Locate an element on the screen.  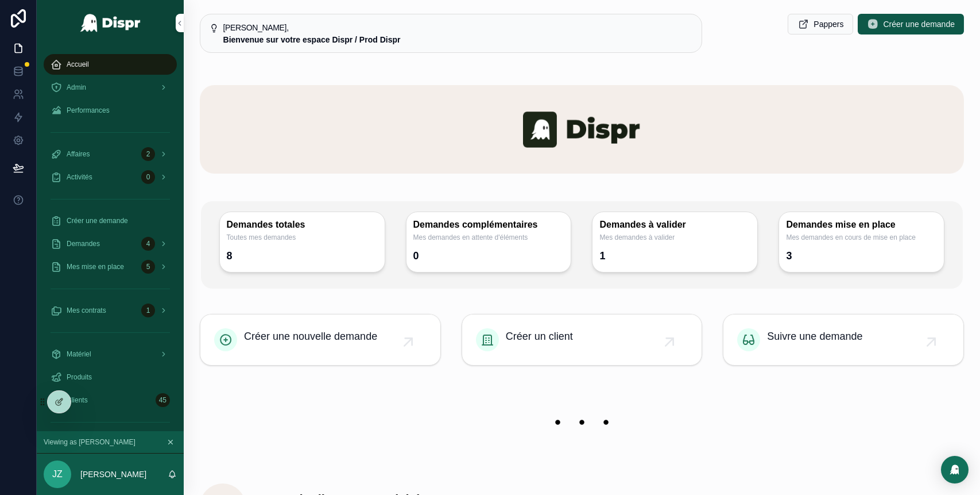
a: Mes mise en place5 is located at coordinates (110, 267).